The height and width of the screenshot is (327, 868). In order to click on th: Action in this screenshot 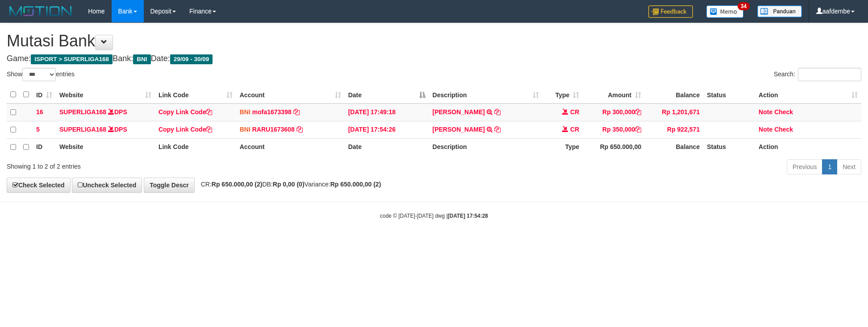, I will do `click(808, 147)`.